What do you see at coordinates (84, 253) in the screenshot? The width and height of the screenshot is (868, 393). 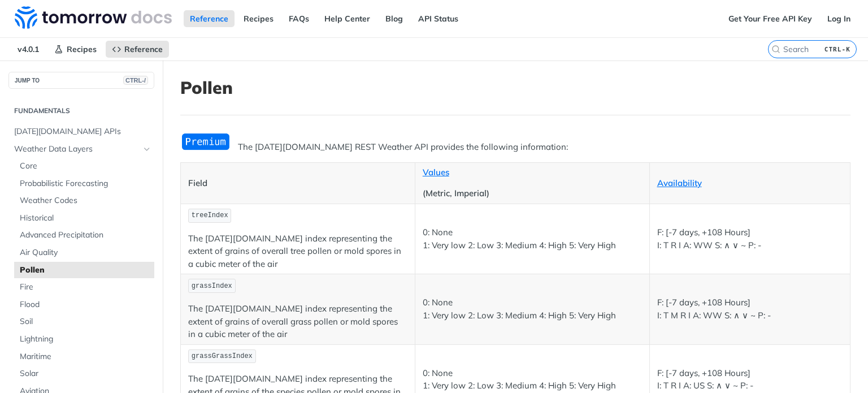 I see `a: Air Quality` at bounding box center [84, 253].